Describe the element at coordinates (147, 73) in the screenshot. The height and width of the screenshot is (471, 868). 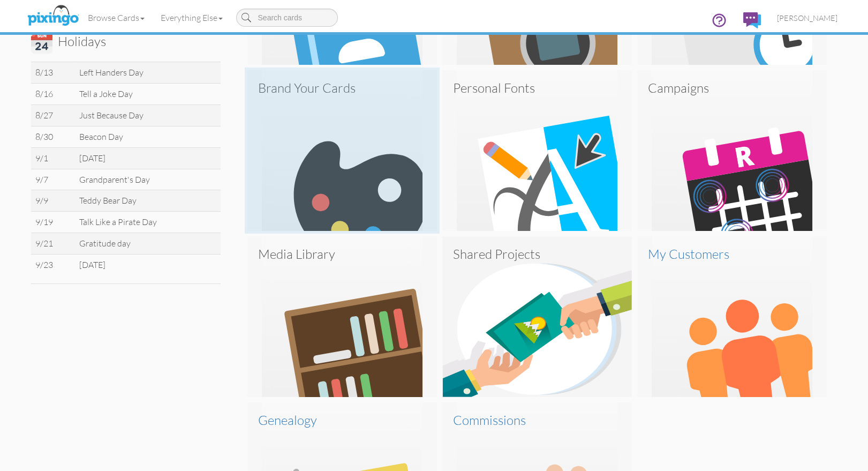
I see `td: Left Handers Day` at that location.